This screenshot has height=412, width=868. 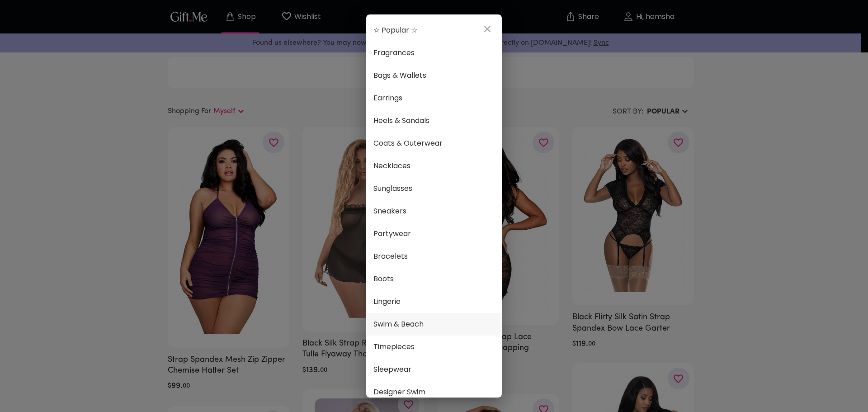 What do you see at coordinates (434, 347) in the screenshot?
I see `span: Timepieces` at bounding box center [434, 347].